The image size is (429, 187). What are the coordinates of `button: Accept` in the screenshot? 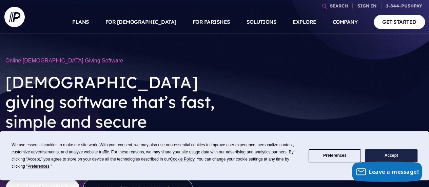 It's located at (391, 156).